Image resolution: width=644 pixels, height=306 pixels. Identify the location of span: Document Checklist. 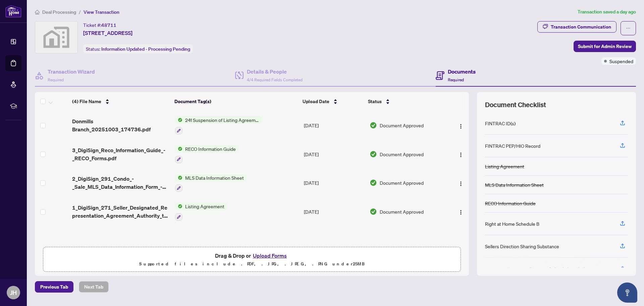
(516, 105).